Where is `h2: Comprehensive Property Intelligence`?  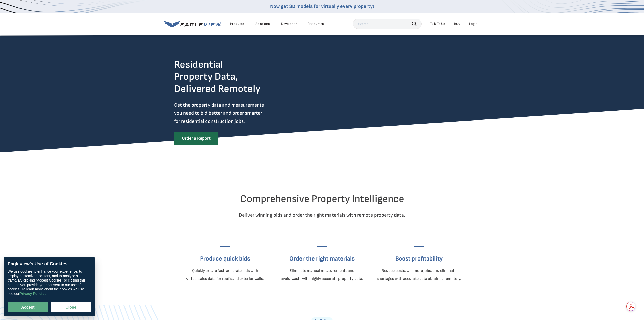 h2: Comprehensive Property Intelligence is located at coordinates (322, 199).